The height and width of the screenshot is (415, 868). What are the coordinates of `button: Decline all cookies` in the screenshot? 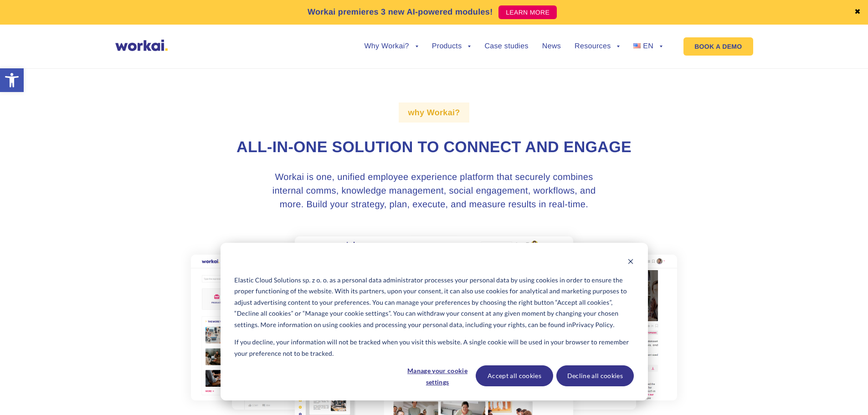 It's located at (595, 376).